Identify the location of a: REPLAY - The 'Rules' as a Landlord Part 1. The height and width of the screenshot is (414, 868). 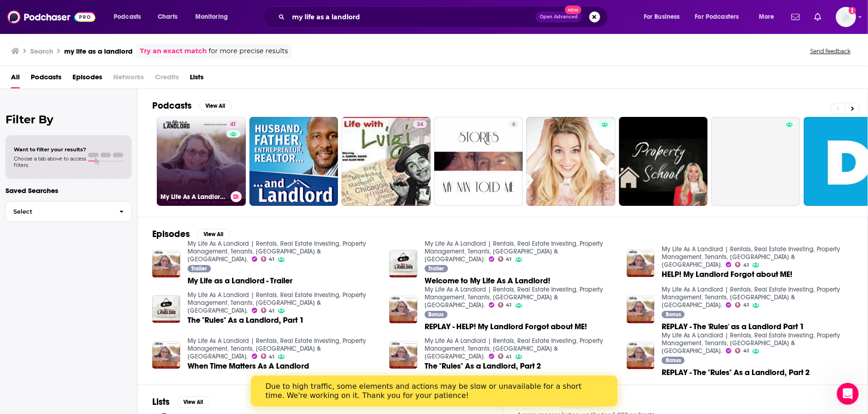
(733, 327).